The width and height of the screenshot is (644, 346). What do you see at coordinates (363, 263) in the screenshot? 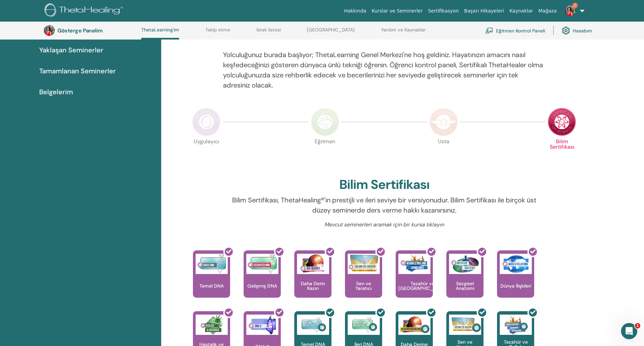
I see `img: Sen ve Yaratıcı` at bounding box center [363, 263].